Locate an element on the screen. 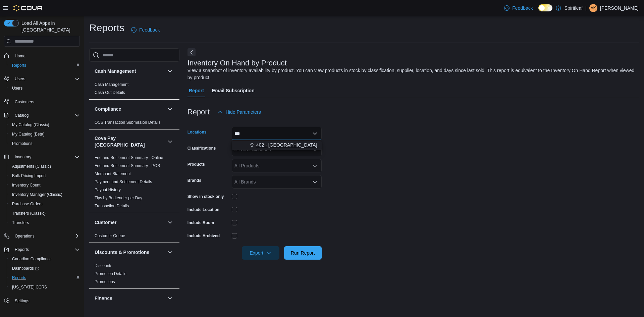 Image resolution: width=644 pixels, height=317 pixels. span: My Catalog (Classic) is located at coordinates (45, 125).